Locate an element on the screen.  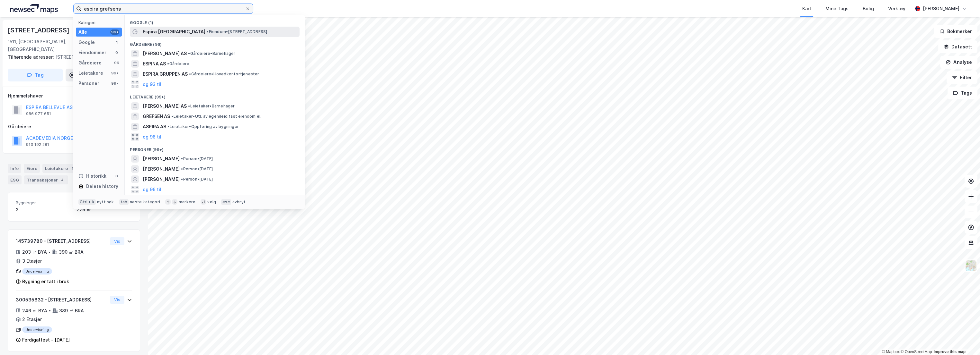
div: 4 is located at coordinates (63, 180).